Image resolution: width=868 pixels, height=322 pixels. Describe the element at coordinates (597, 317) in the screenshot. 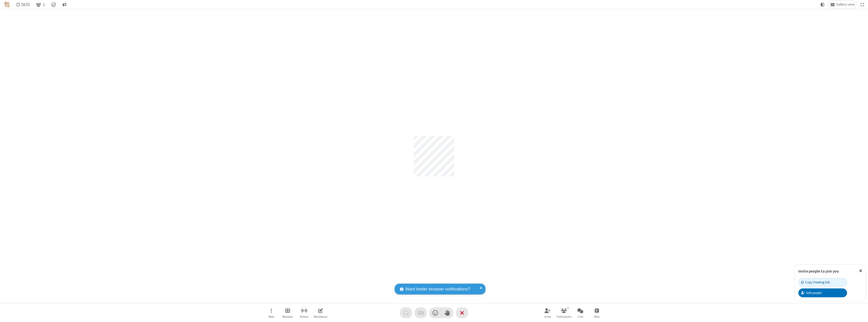

I see `span: Polls` at that location.